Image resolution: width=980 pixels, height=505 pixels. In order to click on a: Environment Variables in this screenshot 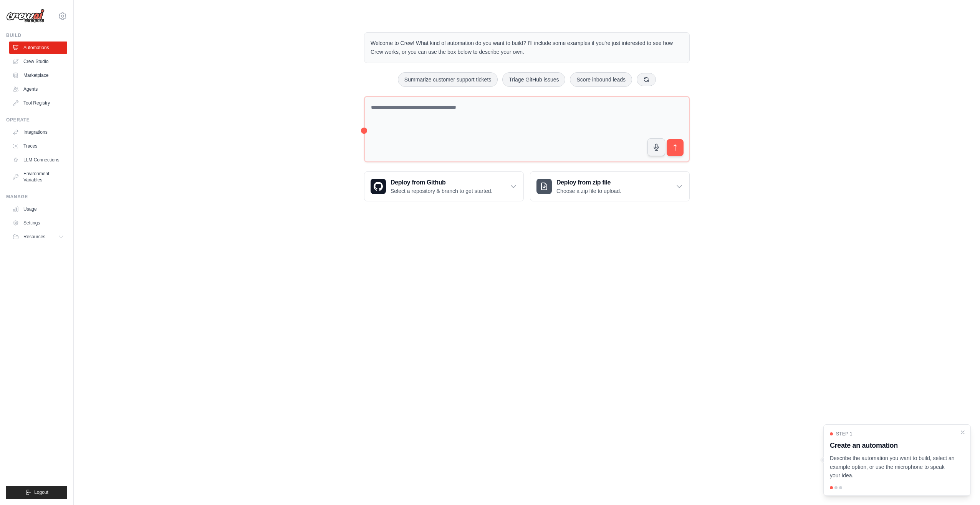, I will do `click(38, 176)`.